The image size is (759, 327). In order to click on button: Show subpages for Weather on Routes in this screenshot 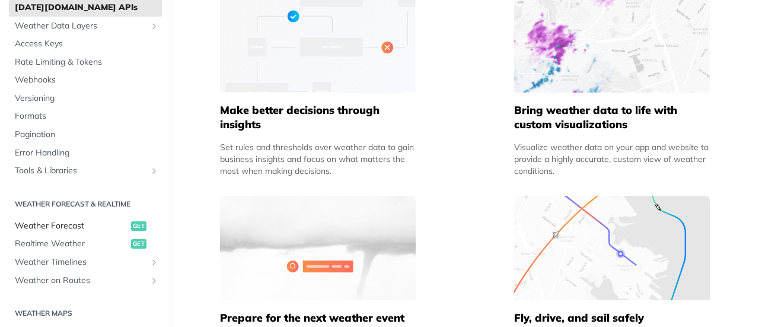, I will do `click(154, 281)`.